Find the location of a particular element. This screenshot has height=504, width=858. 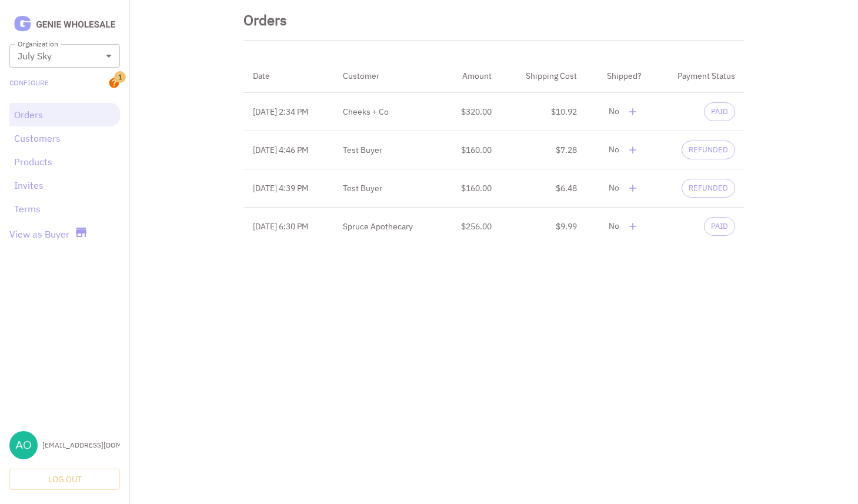

label: Organization is located at coordinates (38, 44).